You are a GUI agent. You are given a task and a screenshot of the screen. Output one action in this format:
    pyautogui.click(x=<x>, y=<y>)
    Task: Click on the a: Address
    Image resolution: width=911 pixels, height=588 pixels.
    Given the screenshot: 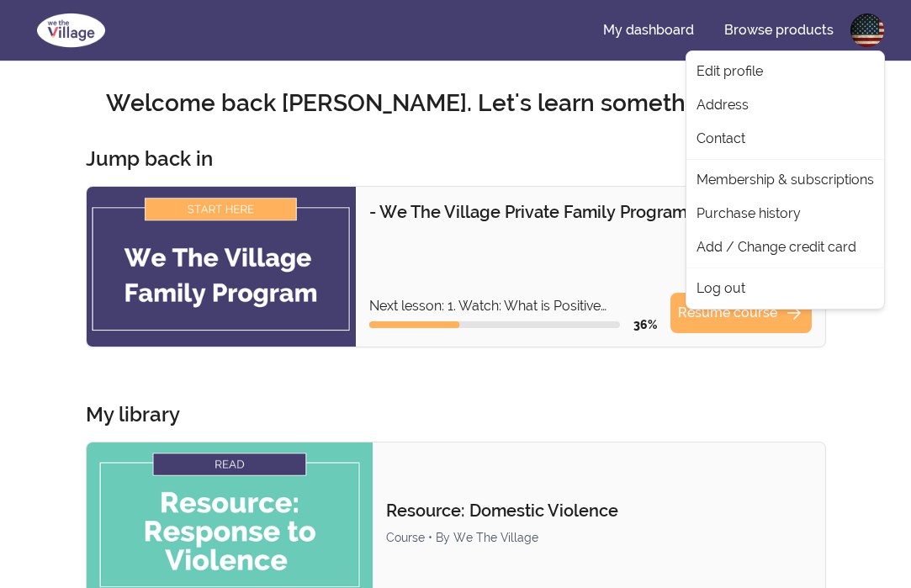 What is the action you would take?
    pyautogui.click(x=785, y=106)
    